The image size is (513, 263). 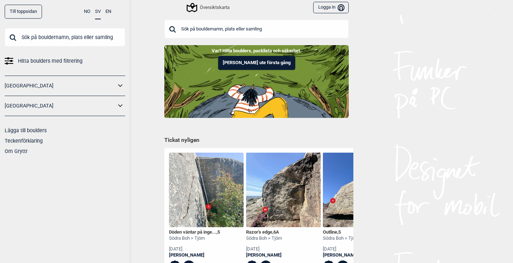 What do you see at coordinates (360, 190) in the screenshot?
I see `img: Outline` at bounding box center [360, 190].